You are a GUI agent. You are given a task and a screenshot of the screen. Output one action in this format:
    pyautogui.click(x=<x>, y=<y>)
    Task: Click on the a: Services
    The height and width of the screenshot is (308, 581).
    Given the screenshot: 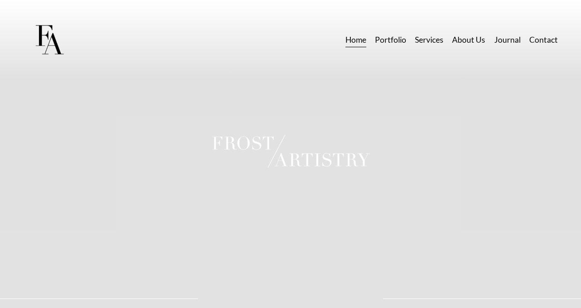 What is the action you would take?
    pyautogui.click(x=429, y=40)
    